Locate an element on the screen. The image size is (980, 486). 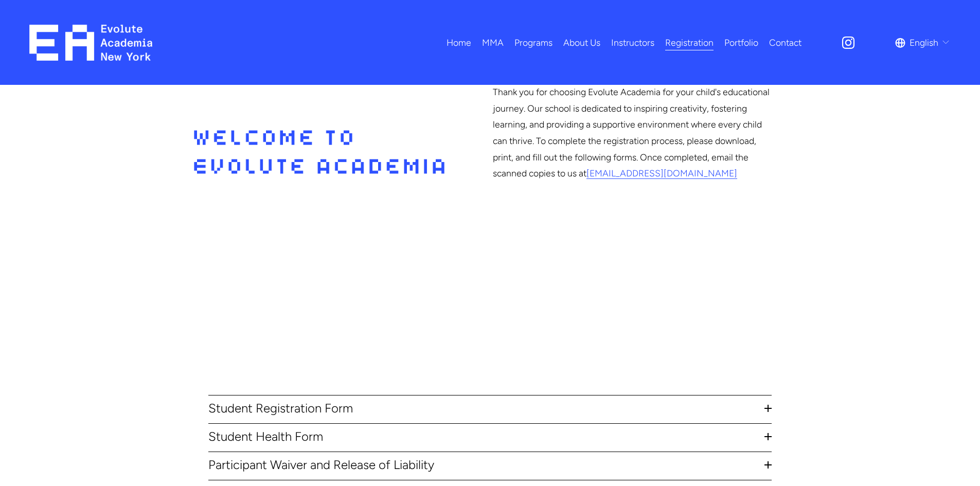
a: Instructors is located at coordinates (633, 42).